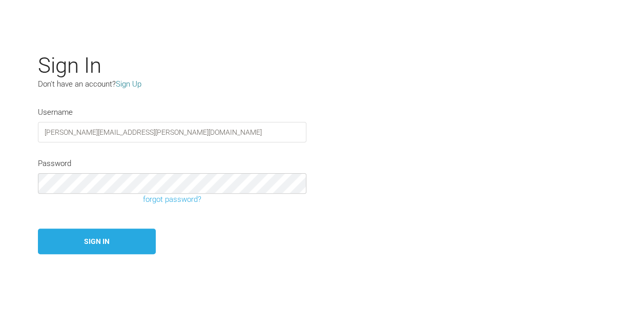 The width and height of the screenshot is (644, 330). I want to click on label: Password, so click(54, 163).